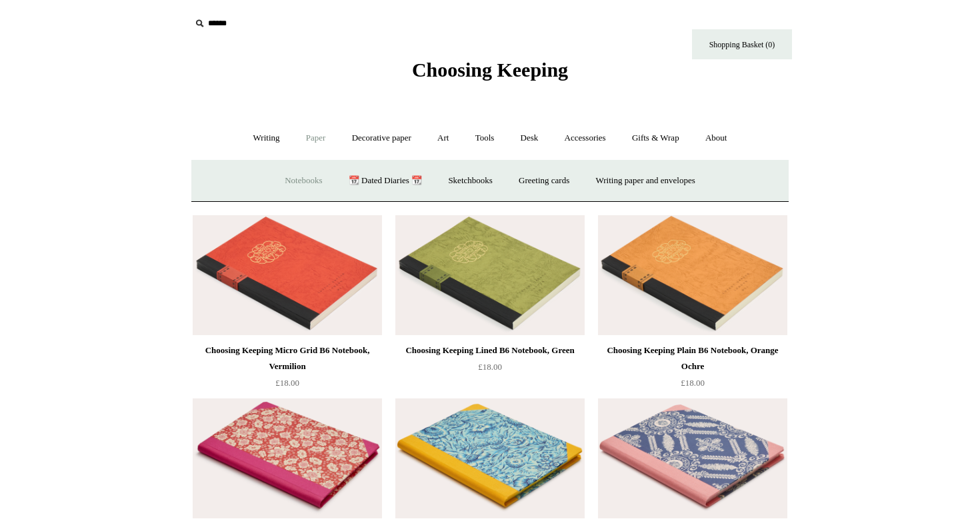 Image resolution: width=980 pixels, height=519 pixels. I want to click on a: Desk, so click(529, 138).